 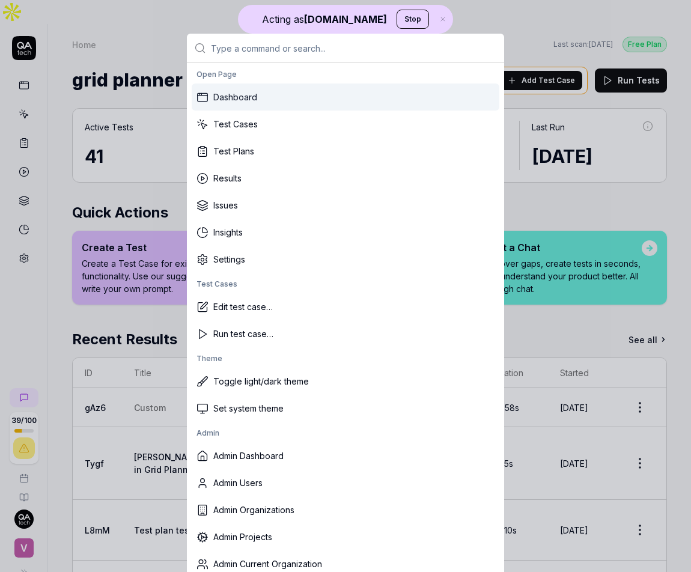 I want to click on div: Set system theme, so click(x=345, y=408).